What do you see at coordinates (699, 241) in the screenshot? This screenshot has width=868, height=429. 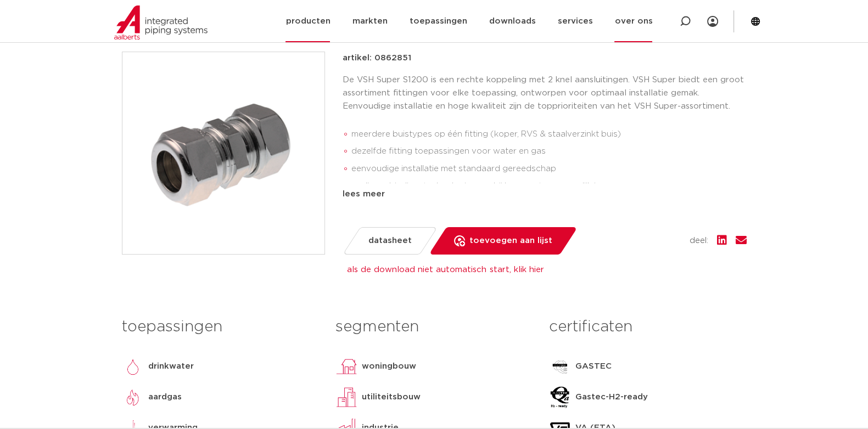 I see `span: deel:` at bounding box center [699, 241].